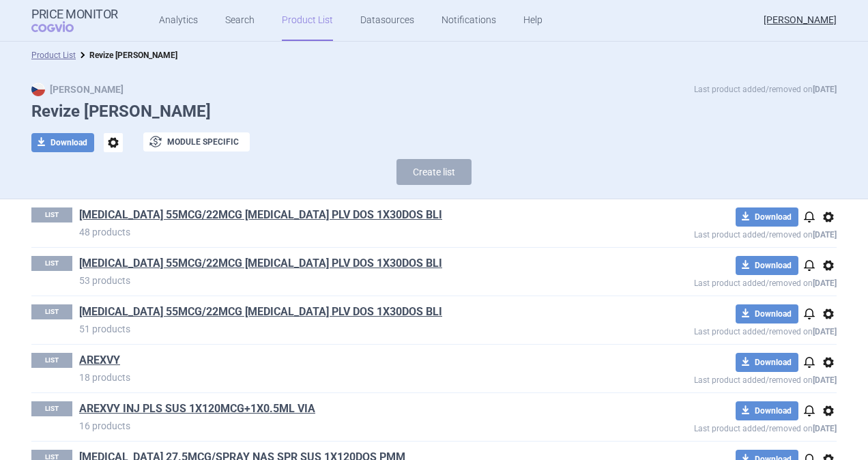 This screenshot has width=868, height=460. Describe the element at coordinates (74, 20) in the screenshot. I see `a: Price MonitorCOGVIO` at that location.